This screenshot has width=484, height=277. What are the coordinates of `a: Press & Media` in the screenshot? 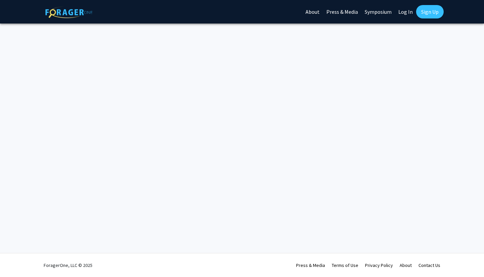 It's located at (310, 265).